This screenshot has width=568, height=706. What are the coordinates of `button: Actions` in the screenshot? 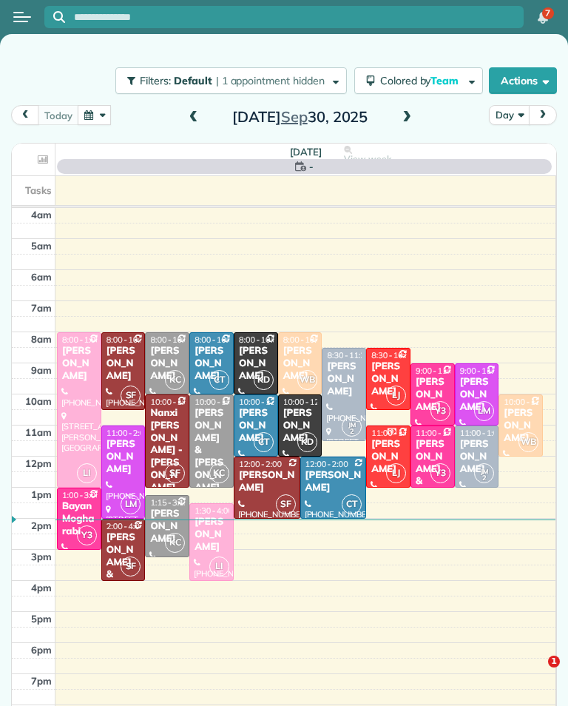 It's located at (523, 81).